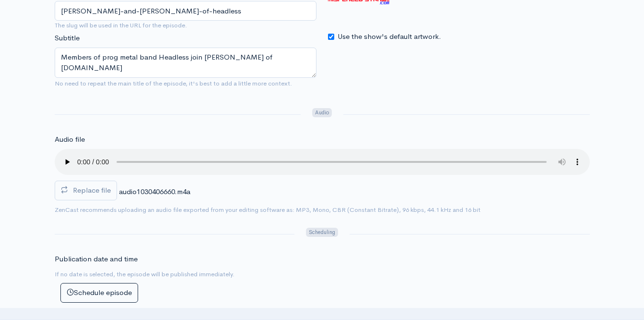 The width and height of the screenshot is (644, 320). Describe the element at coordinates (70, 139) in the screenshot. I see `label: Audio file` at that location.